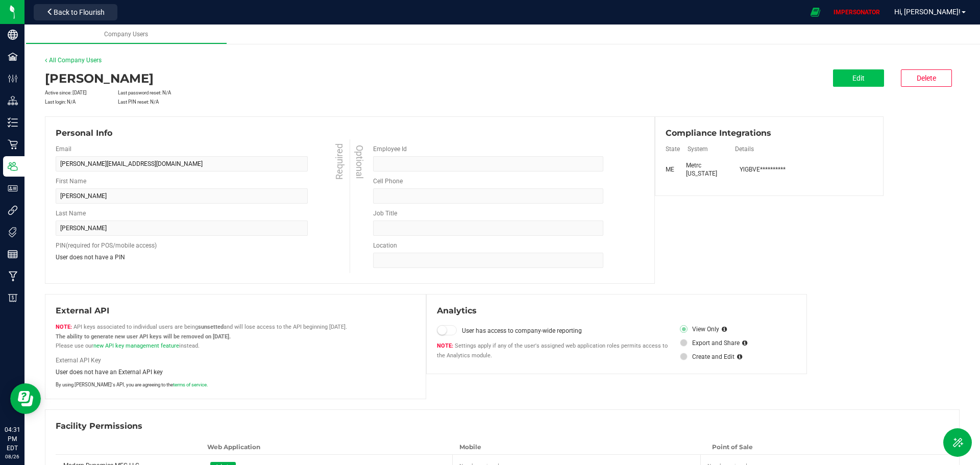 The height and width of the screenshot is (465, 980). Describe the element at coordinates (63, 149) in the screenshot. I see `label: Email` at that location.